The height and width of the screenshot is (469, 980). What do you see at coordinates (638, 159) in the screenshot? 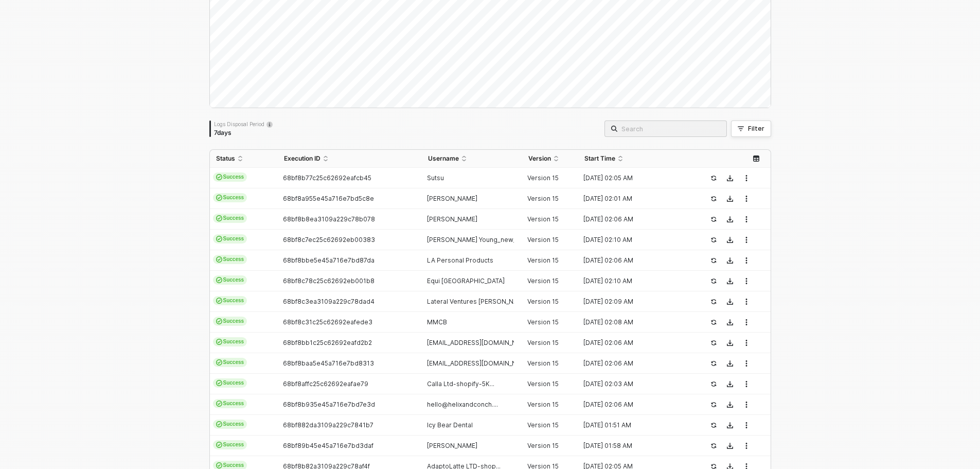
I see `th: Start Time` at bounding box center [638, 159].